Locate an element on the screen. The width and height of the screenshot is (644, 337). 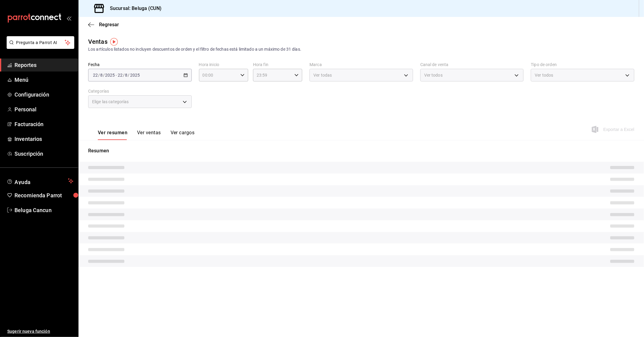
div: Ventas is located at coordinates (98, 41).